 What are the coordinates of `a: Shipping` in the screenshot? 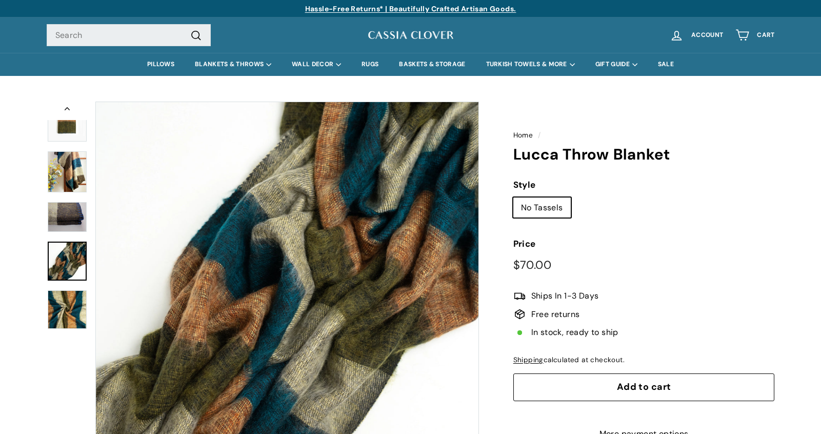 It's located at (528, 360).